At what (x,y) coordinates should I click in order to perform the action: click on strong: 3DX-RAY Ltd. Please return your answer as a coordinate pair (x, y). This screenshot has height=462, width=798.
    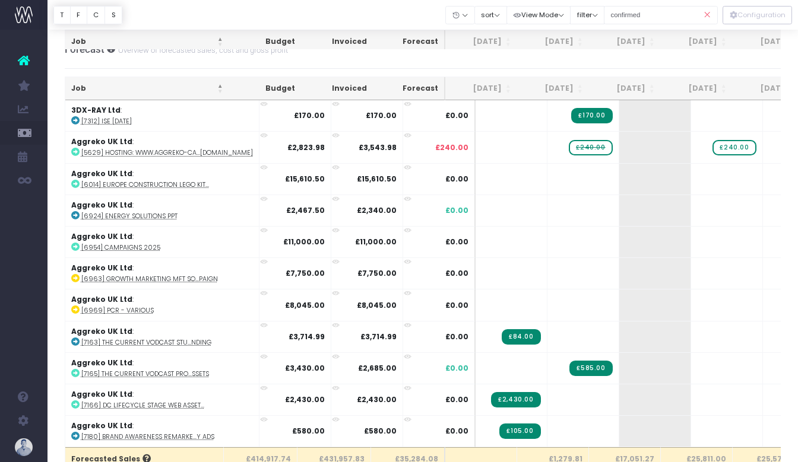
    Looking at the image, I should click on (96, 110).